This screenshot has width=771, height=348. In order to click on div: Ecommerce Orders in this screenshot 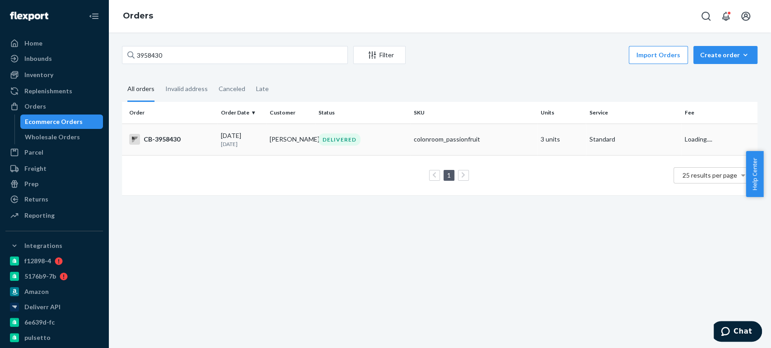, I will do `click(54, 122)`.